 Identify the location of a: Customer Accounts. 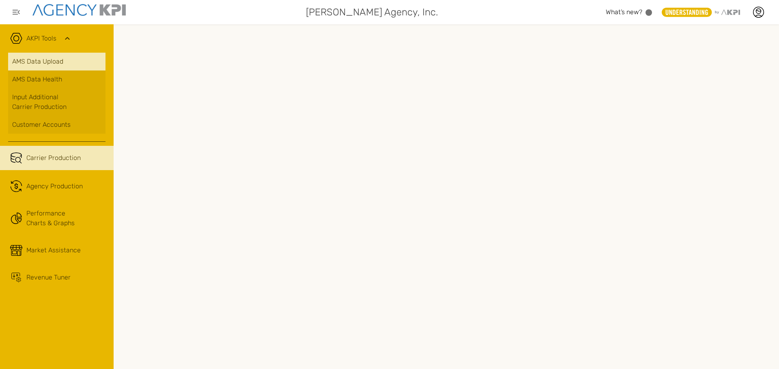
(57, 125).